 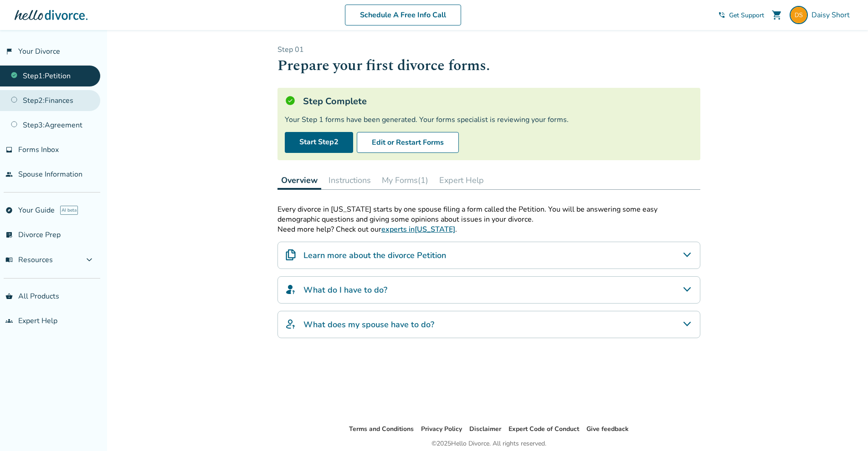 What do you see at coordinates (403, 15) in the screenshot?
I see `a: Schedule A Free Info Call` at bounding box center [403, 15].